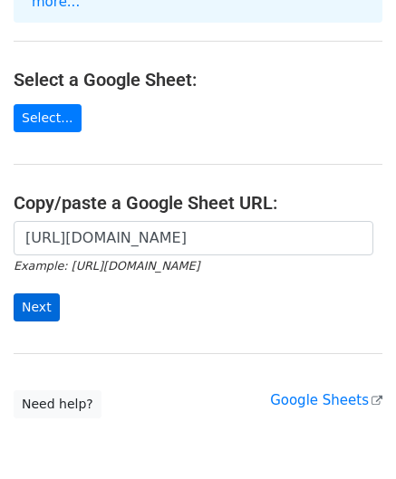  I want to click on a: Need help?, so click(57, 404).